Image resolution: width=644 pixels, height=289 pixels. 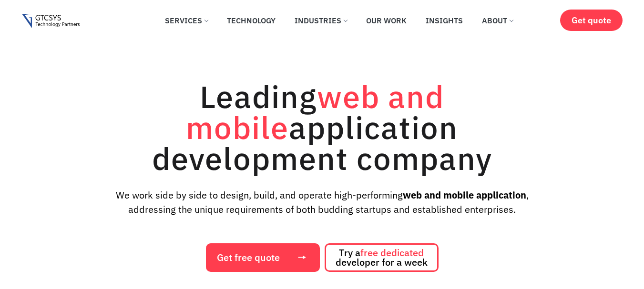 I want to click on span: free dedicated, so click(x=392, y=252).